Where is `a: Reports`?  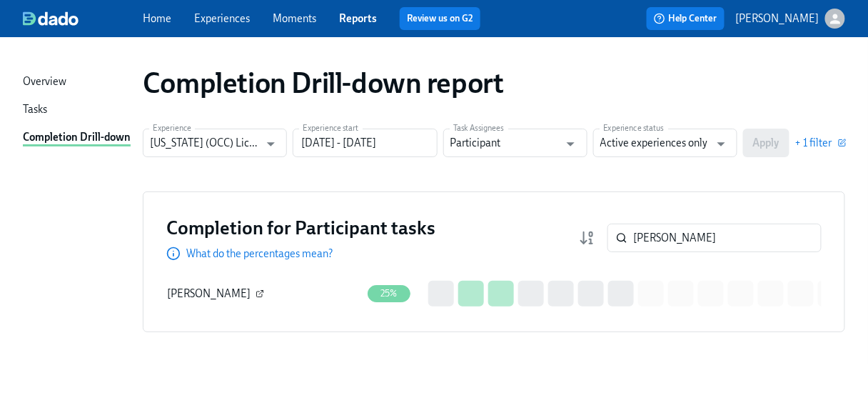 a: Reports is located at coordinates (357, 19).